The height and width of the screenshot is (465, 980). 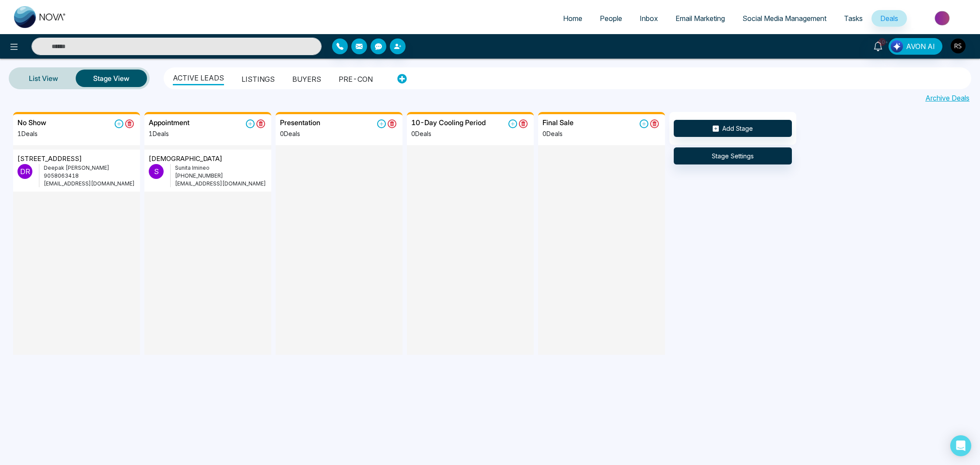 I want to click on li: BUYERS, so click(x=307, y=78).